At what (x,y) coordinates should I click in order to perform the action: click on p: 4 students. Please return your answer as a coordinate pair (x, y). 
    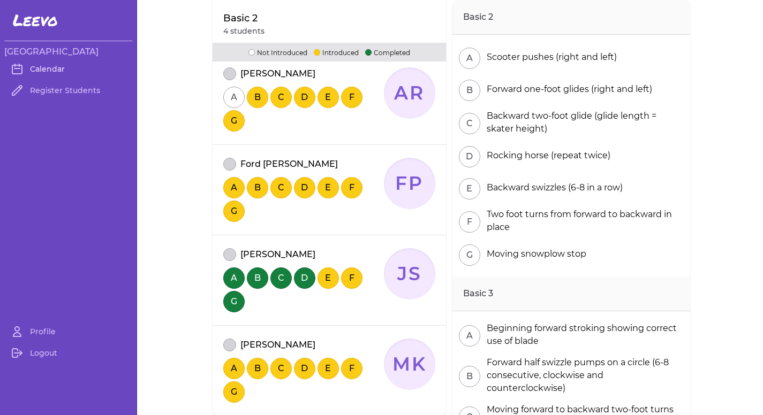
    Looking at the image, I should click on (244, 31).